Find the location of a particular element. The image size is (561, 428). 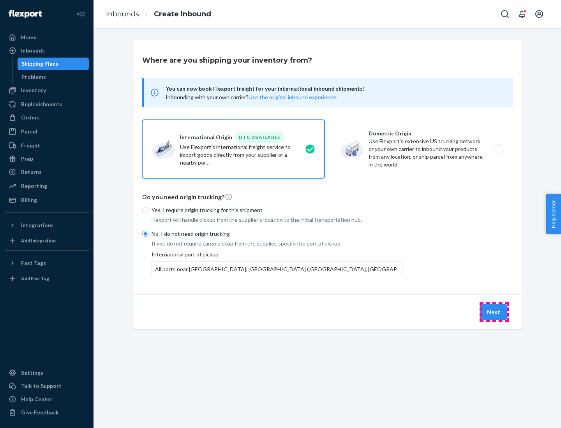

a: Freight is located at coordinates (47, 146).